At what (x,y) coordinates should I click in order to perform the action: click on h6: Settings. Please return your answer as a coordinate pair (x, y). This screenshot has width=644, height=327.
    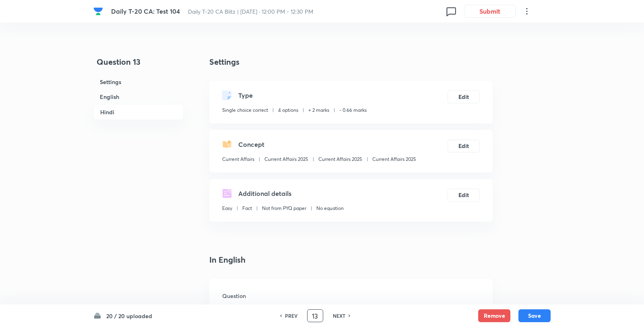
    Looking at the image, I should click on (138, 81).